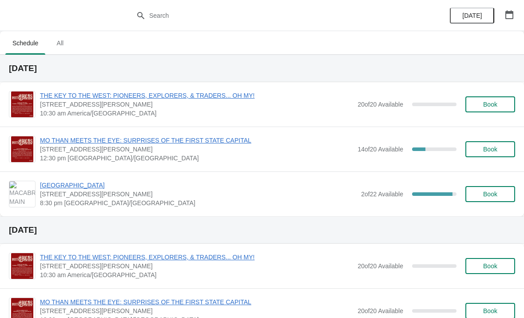 This screenshot has height=318, width=524. Describe the element at coordinates (271, 16) in the screenshot. I see `input: Search` at that location.